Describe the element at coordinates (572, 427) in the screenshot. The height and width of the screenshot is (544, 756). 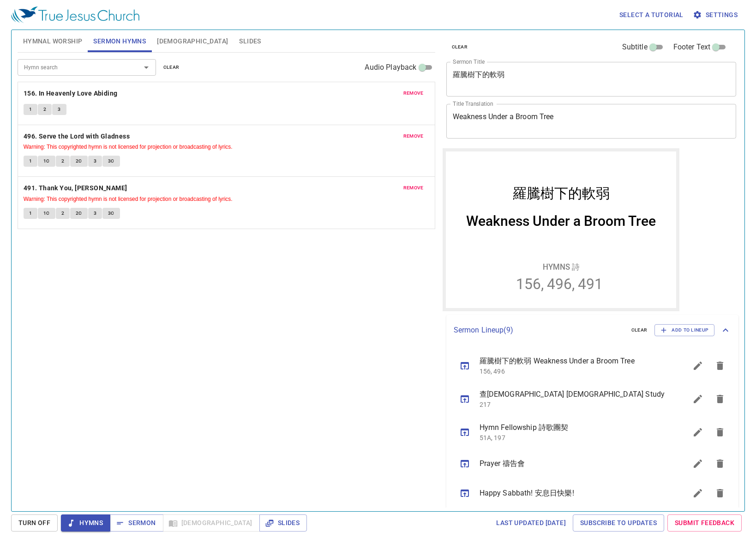
I see `span: Hymn Fellowship 詩歌團契` at that location.